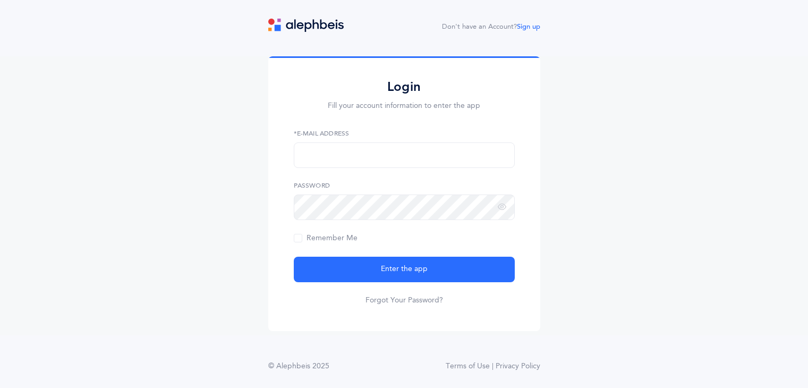 This screenshot has height=388, width=808. What do you see at coordinates (404, 106) in the screenshot?
I see `p: Fill your account information to enter the app` at bounding box center [404, 106].